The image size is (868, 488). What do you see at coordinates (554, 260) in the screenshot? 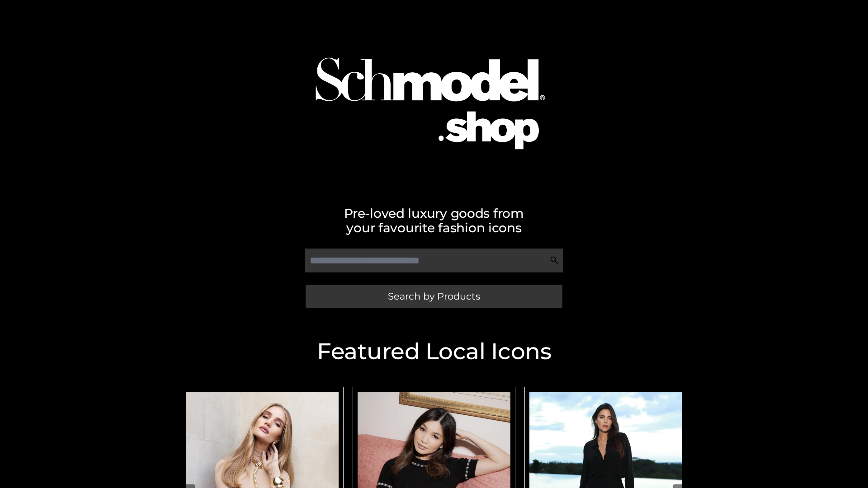
I see `img: Search Icon` at bounding box center [554, 260].